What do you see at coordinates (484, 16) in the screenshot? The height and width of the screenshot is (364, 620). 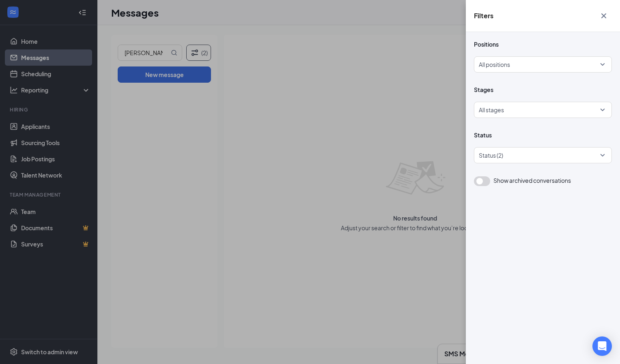 I see `h5: Filters` at bounding box center [484, 16].